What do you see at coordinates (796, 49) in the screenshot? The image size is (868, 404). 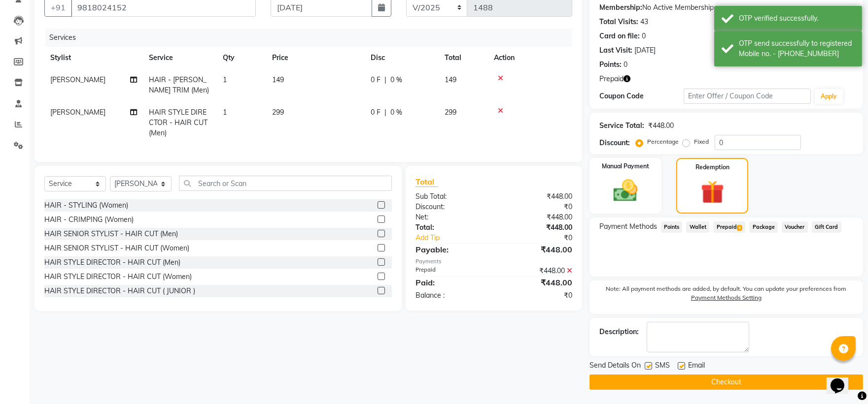 I see `div: OTP send successfully to registered Mobile no. - 919818024152` at bounding box center [796, 49].